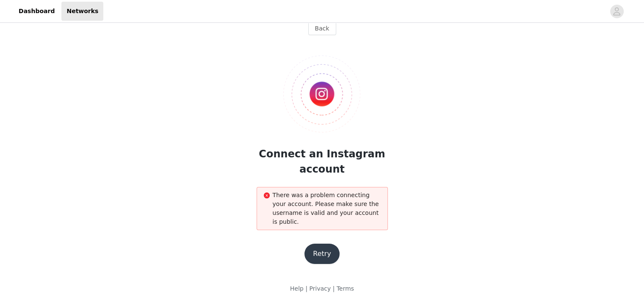  I want to click on div: avatar, so click(617, 12).